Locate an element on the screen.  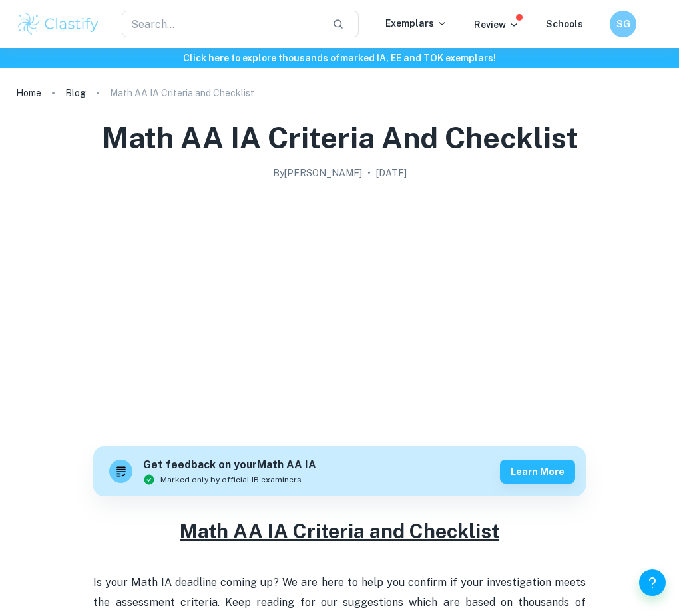
img: Math AA IA Criteria and Checklist cover image is located at coordinates (339, 308).